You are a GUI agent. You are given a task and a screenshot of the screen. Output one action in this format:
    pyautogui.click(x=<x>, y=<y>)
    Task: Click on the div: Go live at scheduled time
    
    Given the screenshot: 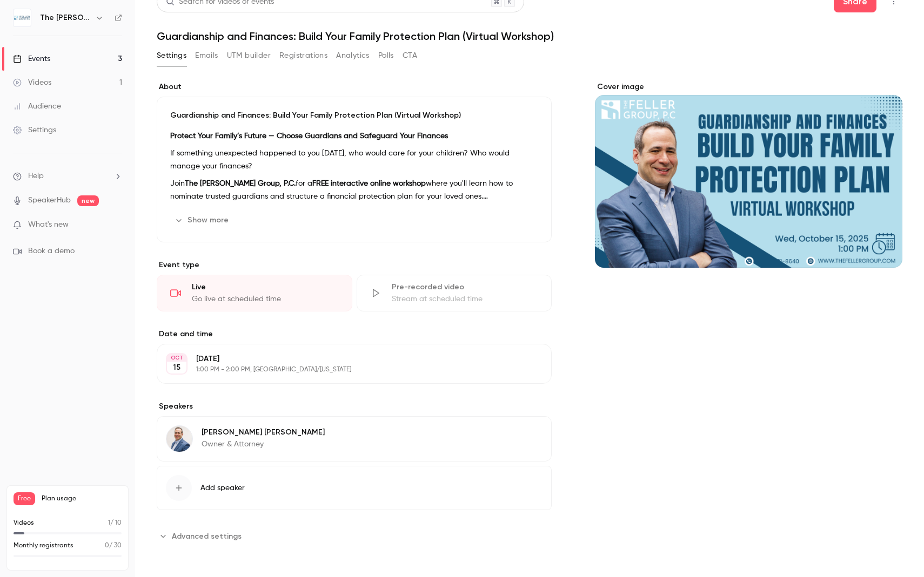 What is the action you would take?
    pyautogui.click(x=265, y=299)
    